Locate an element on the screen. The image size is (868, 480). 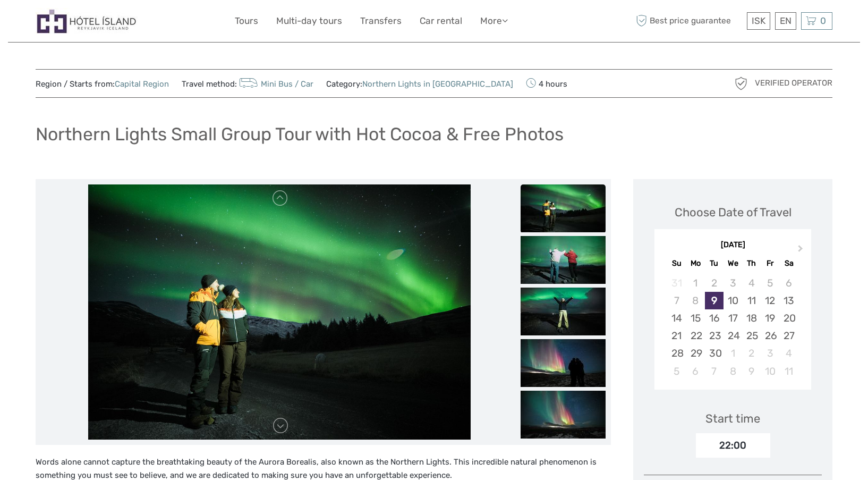
div: Choose Wednesday, September 17th, 2025 is located at coordinates (732, 318).